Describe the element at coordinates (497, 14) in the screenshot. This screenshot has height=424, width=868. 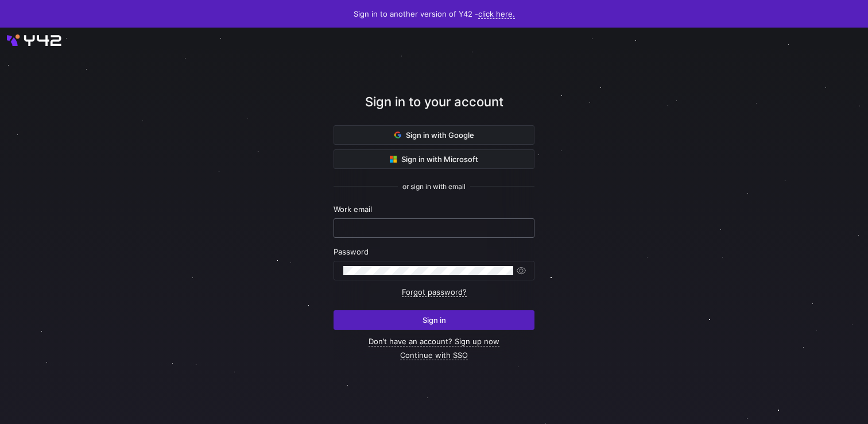
I see `a: click here.` at that location.